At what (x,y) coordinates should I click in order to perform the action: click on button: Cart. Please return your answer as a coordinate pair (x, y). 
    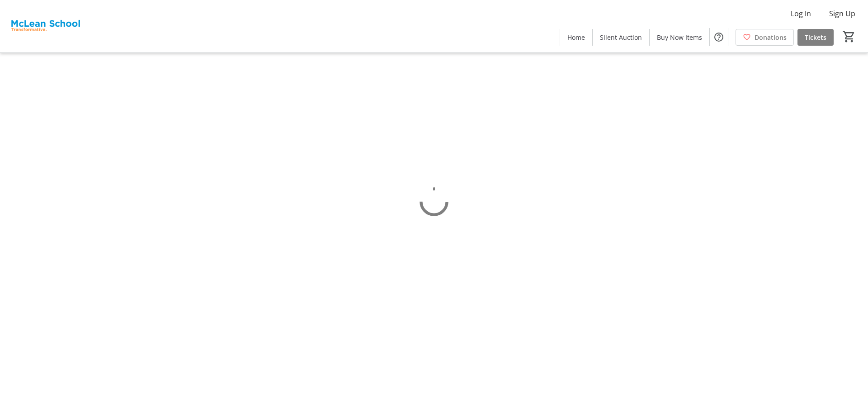
    Looking at the image, I should click on (849, 37).